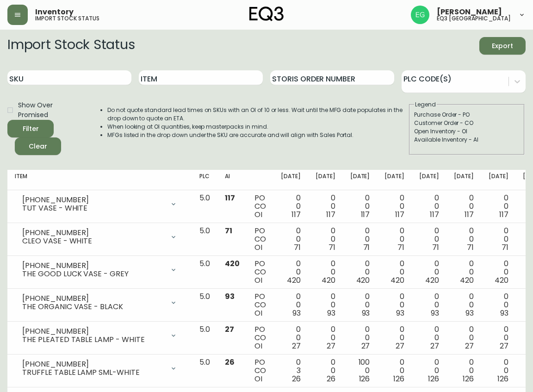  Describe the element at coordinates (38, 146) in the screenshot. I see `button: Clear` at that location.